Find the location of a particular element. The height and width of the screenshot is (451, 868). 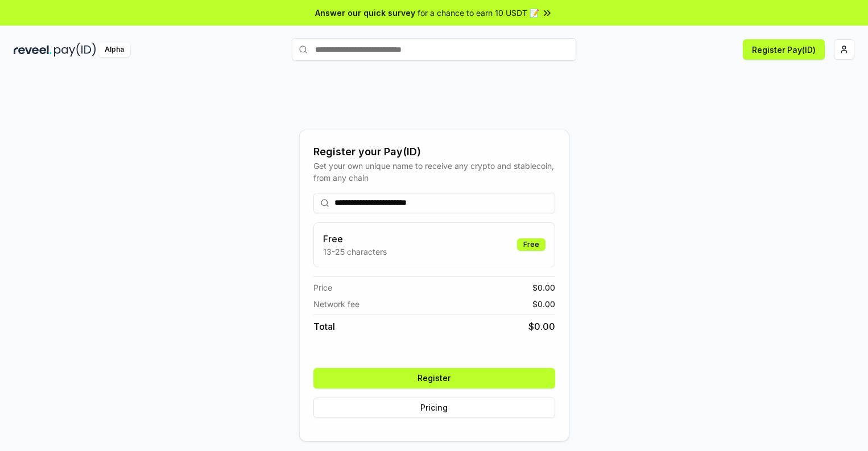

button: Register Pay(ID) is located at coordinates (784, 49).